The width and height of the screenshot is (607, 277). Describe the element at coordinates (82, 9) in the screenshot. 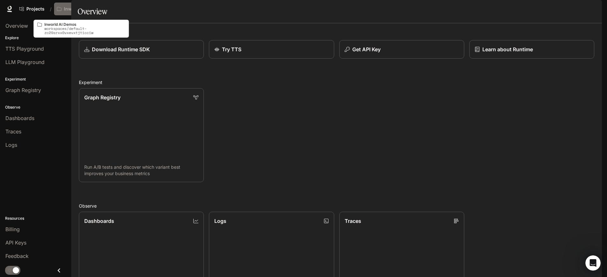

I see `button: All workspaces` at that location.